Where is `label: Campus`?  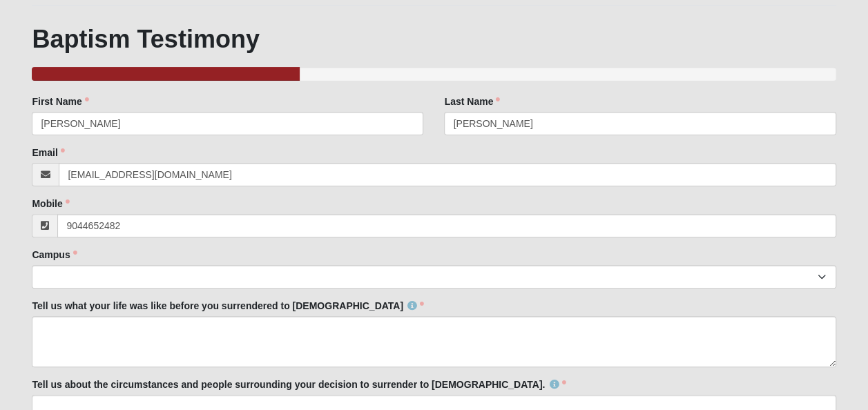
label: Campus is located at coordinates (54, 255).